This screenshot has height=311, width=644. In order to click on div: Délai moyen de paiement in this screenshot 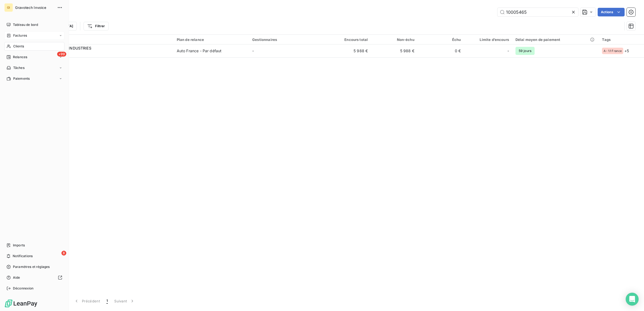, I will do `click(556, 39)`.